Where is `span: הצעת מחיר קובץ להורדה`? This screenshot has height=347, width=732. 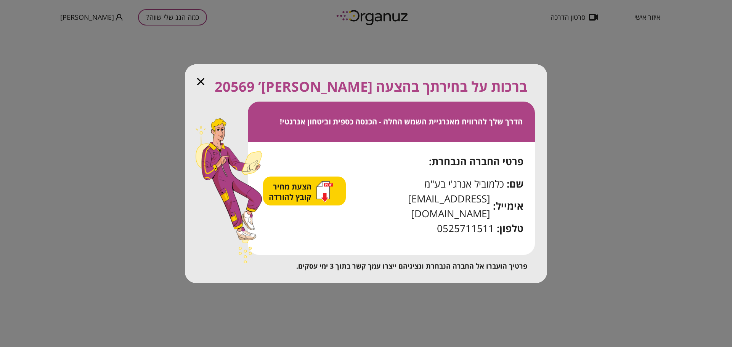
span: הצעת מחיר קובץ להורדה is located at coordinates (291, 192).